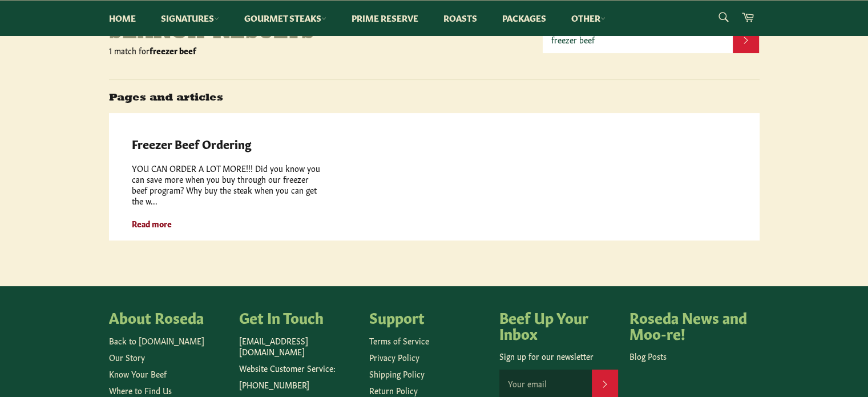 This screenshot has width=868, height=397. What do you see at coordinates (326, 51) in the screenshot?
I see `p: 1 match for` at bounding box center [326, 51].